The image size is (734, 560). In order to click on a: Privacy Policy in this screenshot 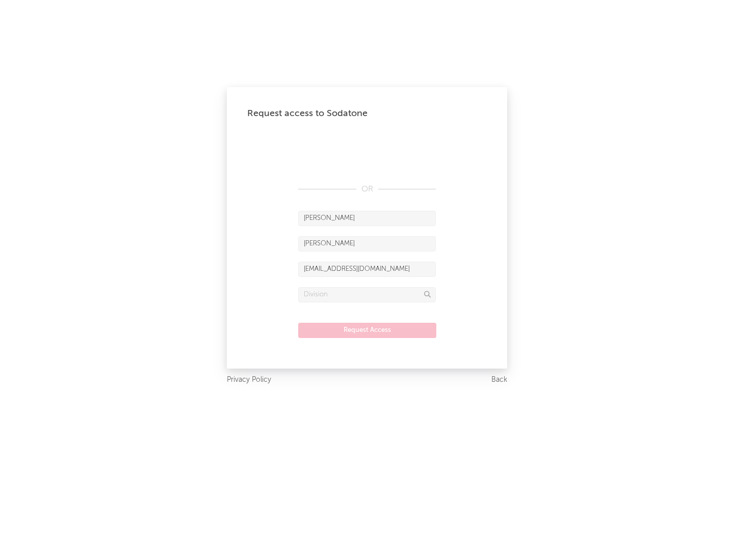, I will do `click(248, 380)`.